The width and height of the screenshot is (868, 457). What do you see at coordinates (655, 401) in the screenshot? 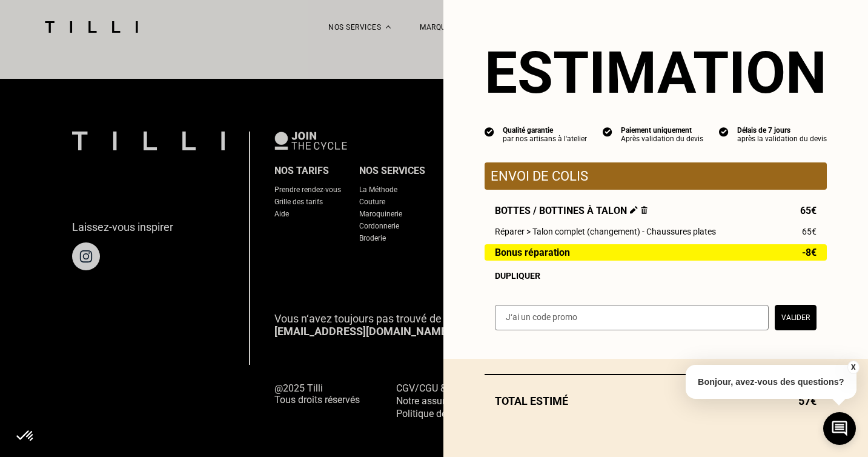
I see `div: Total estimé` at bounding box center [655, 401].